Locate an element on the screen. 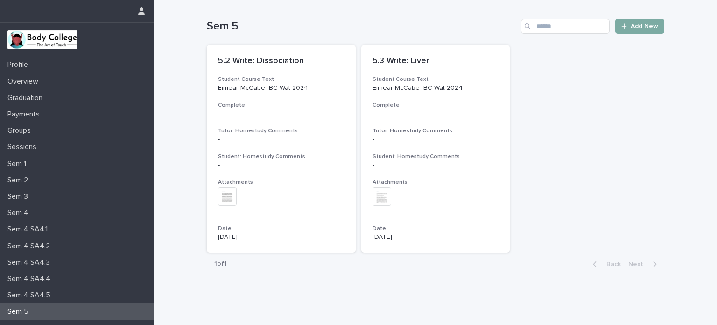 The image size is (717, 325). a: Add New is located at coordinates (640, 26).